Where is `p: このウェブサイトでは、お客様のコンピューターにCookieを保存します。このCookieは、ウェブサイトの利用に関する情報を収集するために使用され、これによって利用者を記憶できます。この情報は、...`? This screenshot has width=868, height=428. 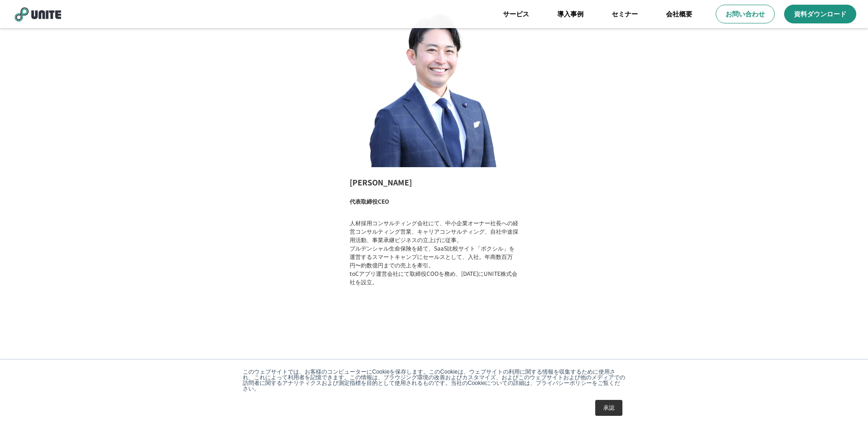 p: このウェブサイトでは、お客様のコンピューターにCookieを保存します。このCookieは、ウェブサイトの利用に関する情報を収集するために使用され、これによって利用者を記憶できます。この情報は、... is located at coordinates (434, 380).